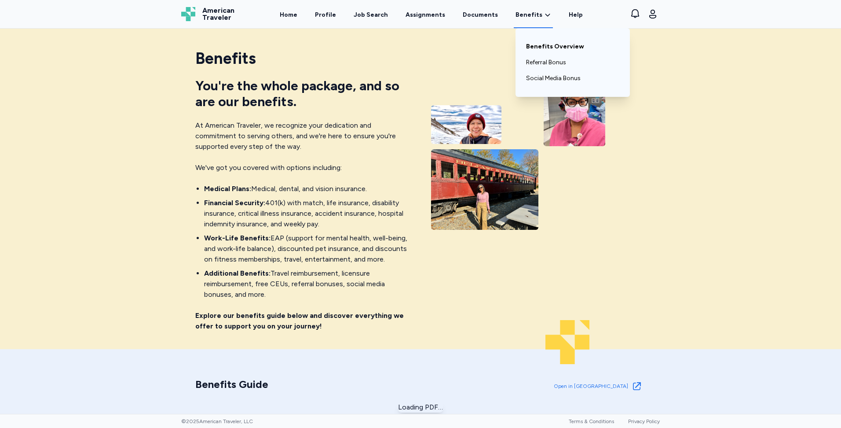 The width and height of the screenshot is (841, 428). What do you see at coordinates (232, 386) in the screenshot?
I see `h2: Benefits Guide` at bounding box center [232, 386].